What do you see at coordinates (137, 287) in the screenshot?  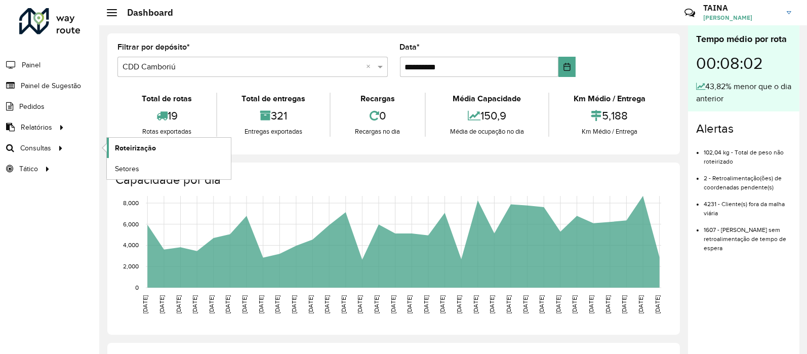 I see `text: 0` at bounding box center [137, 287].